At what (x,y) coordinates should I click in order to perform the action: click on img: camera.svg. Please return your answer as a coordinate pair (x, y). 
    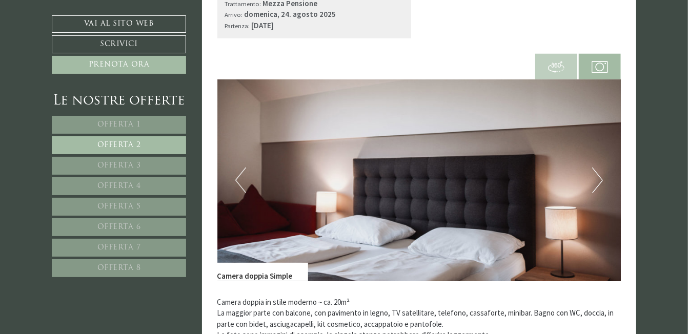
    Looking at the image, I should click on (600, 67).